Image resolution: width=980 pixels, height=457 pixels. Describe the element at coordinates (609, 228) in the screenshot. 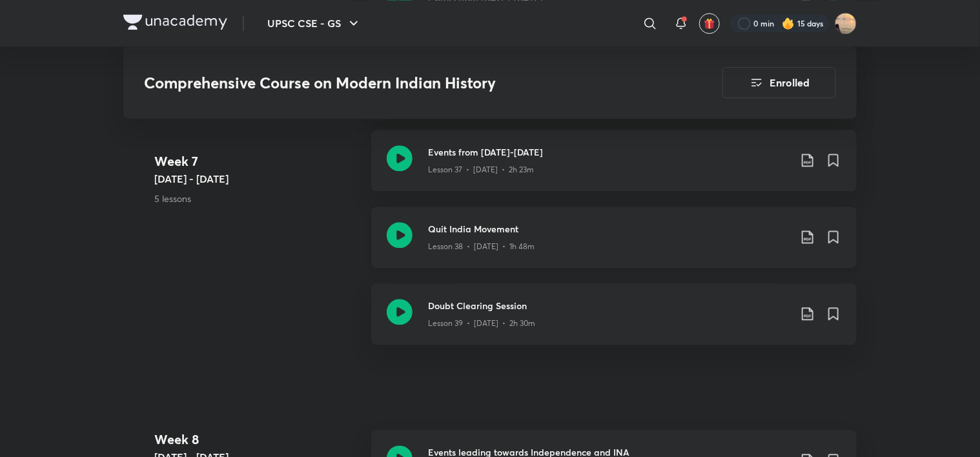

I see `h3: Quit India Movement` at that location.